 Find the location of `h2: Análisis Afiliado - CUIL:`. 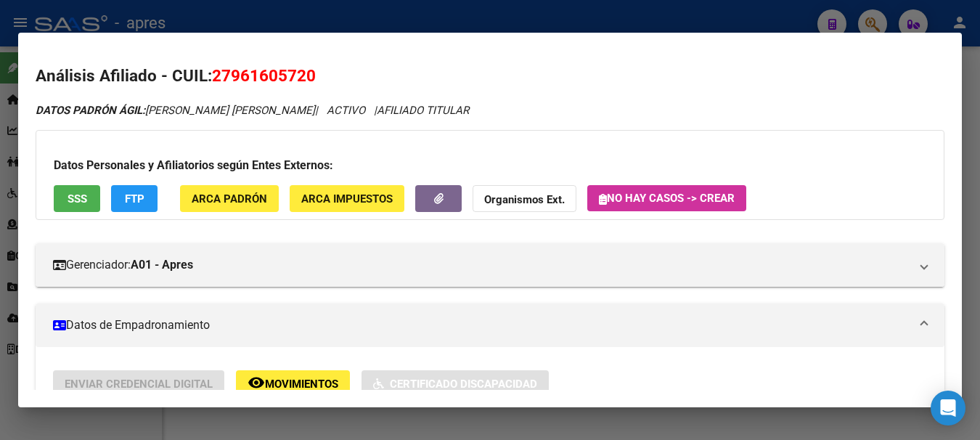

h2: Análisis Afiliado - CUIL: is located at coordinates (490, 76).